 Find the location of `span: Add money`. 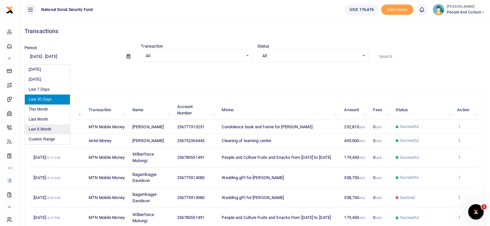

span: Add money is located at coordinates (397, 10).